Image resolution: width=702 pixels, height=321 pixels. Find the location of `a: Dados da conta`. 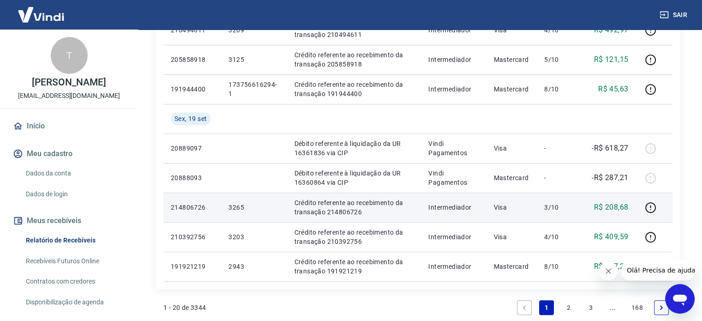

a: Dados da conta is located at coordinates (74, 173).